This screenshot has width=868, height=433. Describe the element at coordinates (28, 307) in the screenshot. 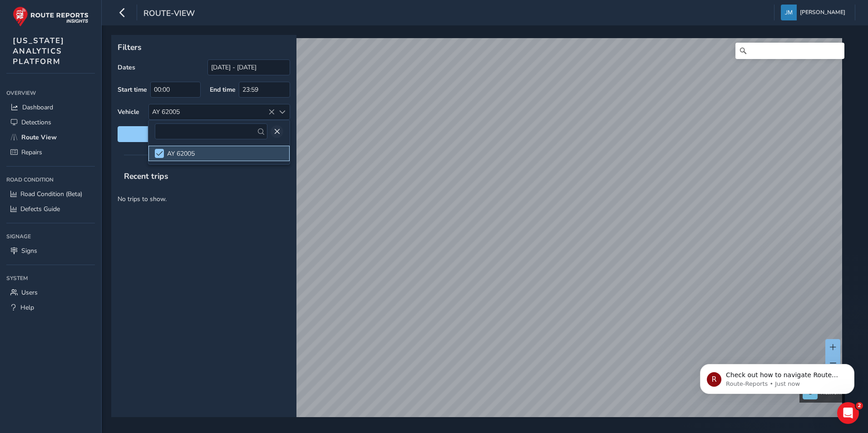

I see `span: Help` at that location.